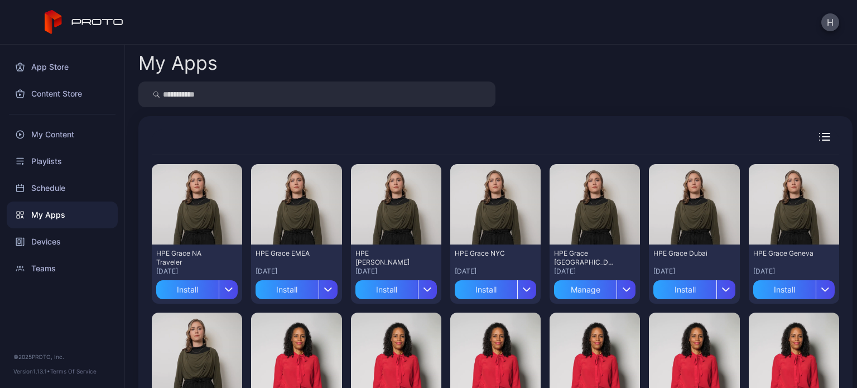  Describe the element at coordinates (62, 94) in the screenshot. I see `a: Content Store` at that location.